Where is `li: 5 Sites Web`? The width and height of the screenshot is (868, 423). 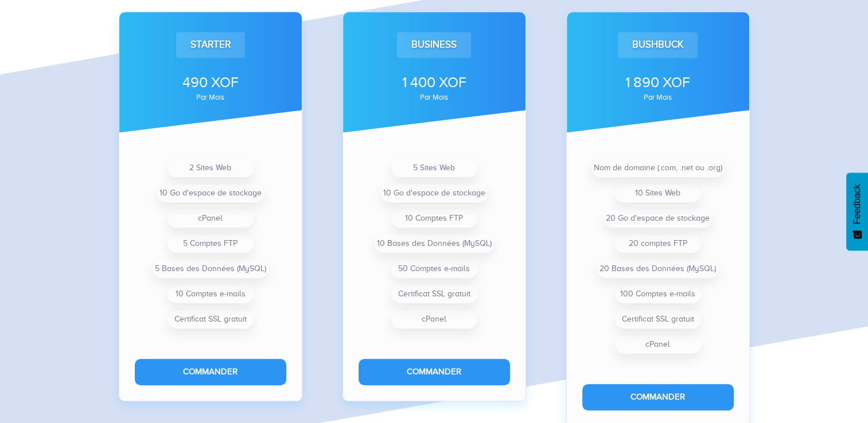
li: 5 Sites Web is located at coordinates (434, 168).